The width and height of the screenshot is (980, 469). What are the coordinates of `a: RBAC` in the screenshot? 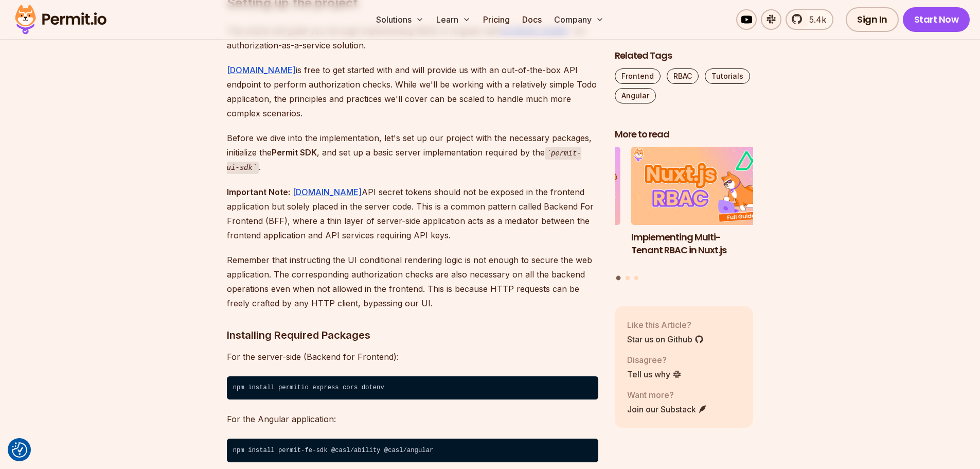 It's located at (682, 76).